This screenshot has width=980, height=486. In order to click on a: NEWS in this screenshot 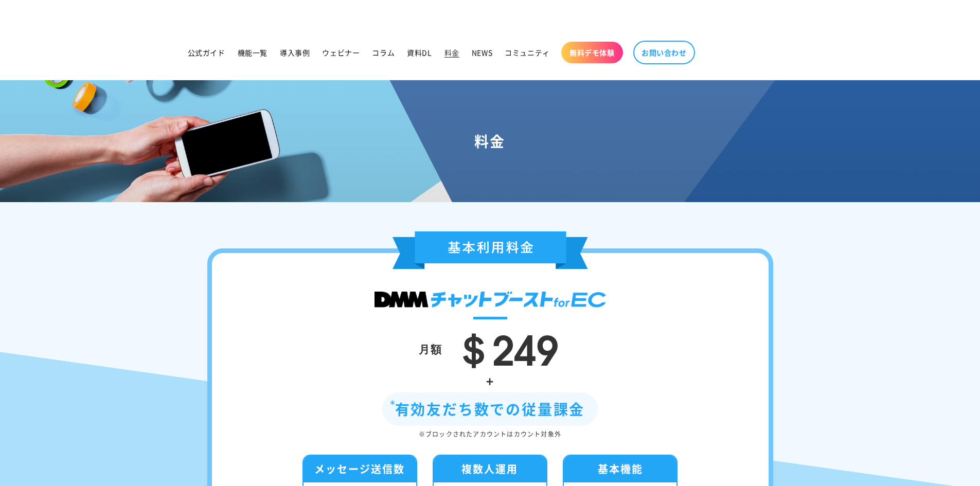, I will do `click(482, 52)`.